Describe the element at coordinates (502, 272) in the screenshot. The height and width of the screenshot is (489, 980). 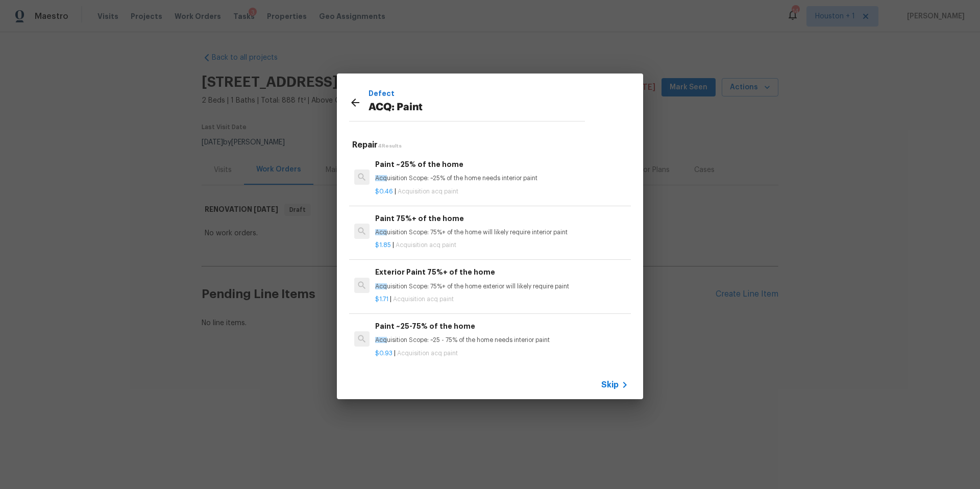
I see `h6: Exterior Paint 75%+ of the home` at that location.